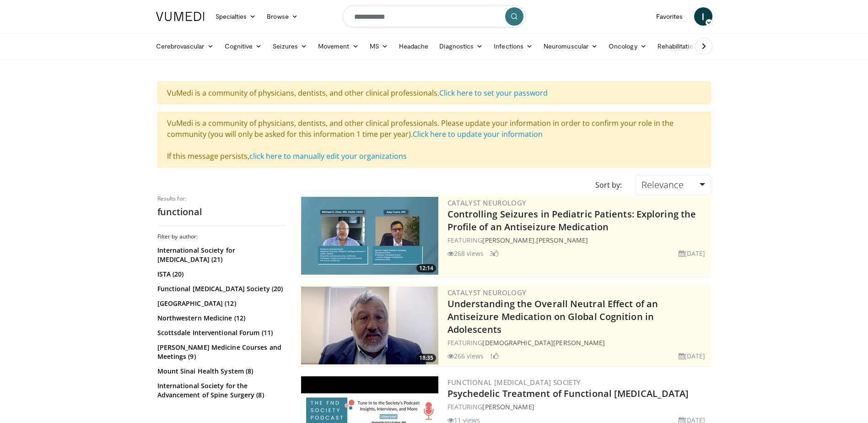 Image resolution: width=868 pixels, height=423 pixels. What do you see at coordinates (663, 184) in the screenshot?
I see `span: Relevance` at bounding box center [663, 184].